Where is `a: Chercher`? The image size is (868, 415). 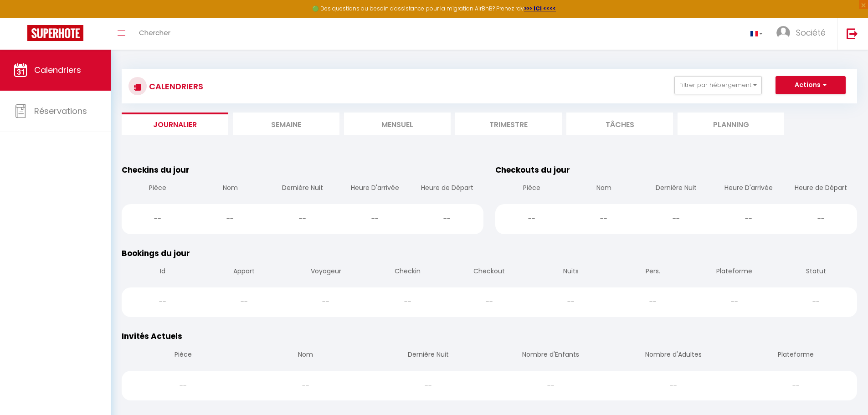 a: Chercher is located at coordinates (154, 34).